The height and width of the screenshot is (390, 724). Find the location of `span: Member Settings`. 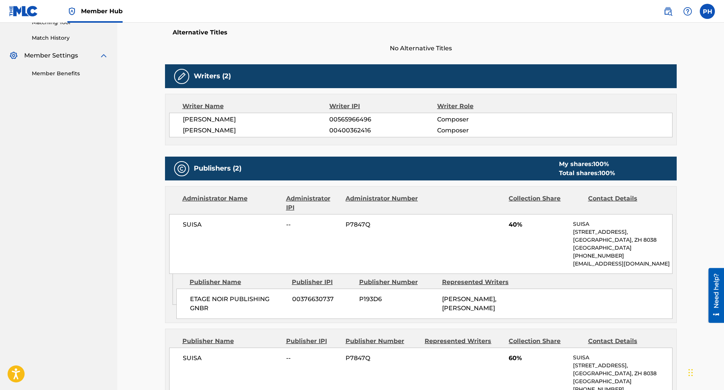

span: Member Settings is located at coordinates (51, 56).